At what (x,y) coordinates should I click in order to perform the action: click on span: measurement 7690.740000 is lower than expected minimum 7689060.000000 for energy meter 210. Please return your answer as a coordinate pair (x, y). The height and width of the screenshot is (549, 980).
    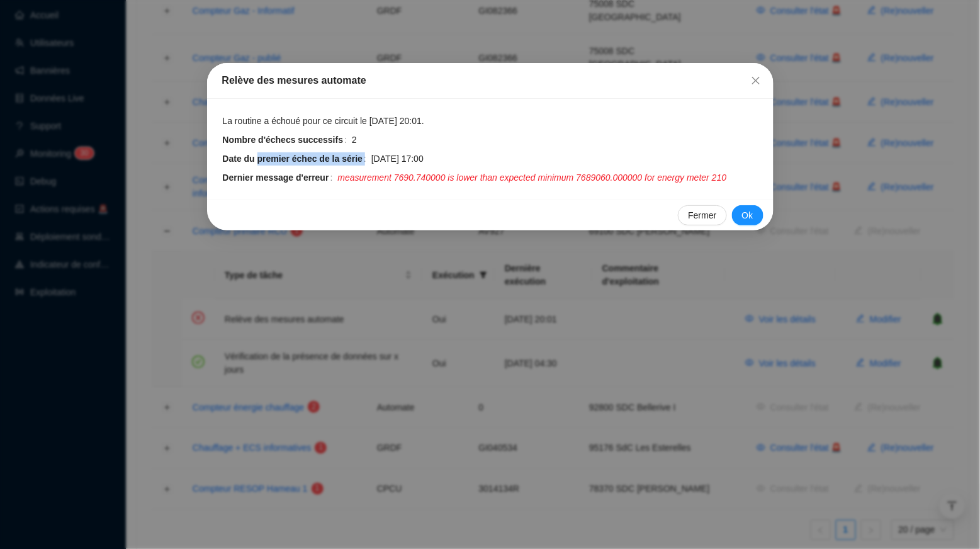
    Looking at the image, I should click on (532, 178).